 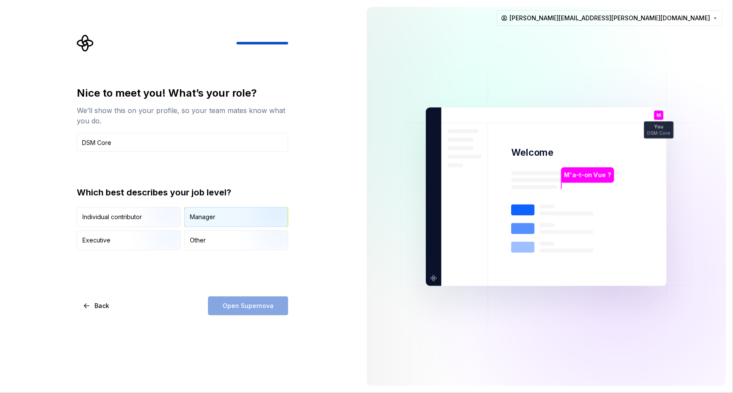 What do you see at coordinates (96, 240) in the screenshot?
I see `div: Executive` at bounding box center [96, 240].